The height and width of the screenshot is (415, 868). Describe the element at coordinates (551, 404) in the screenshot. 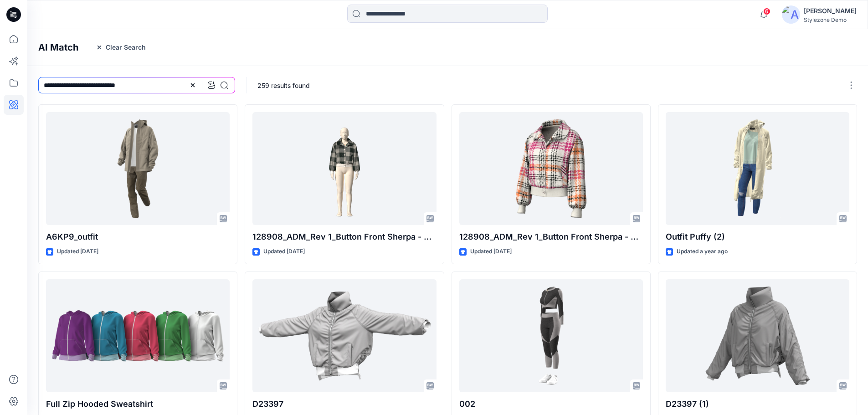

I see `p: 002` at that location.